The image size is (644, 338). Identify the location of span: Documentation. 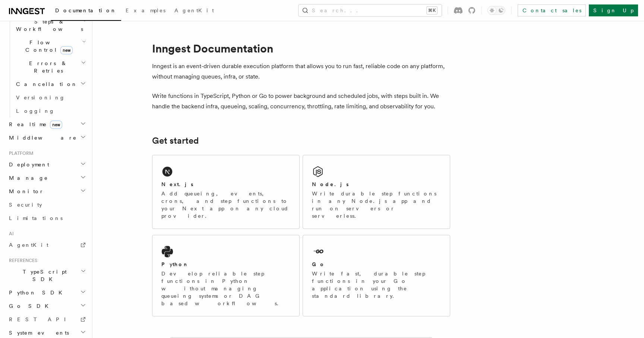
(86, 11).